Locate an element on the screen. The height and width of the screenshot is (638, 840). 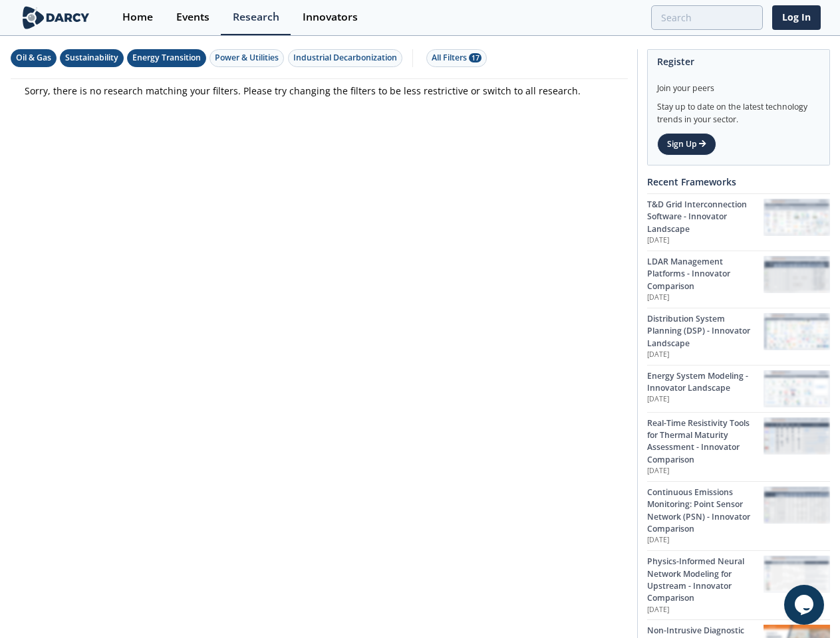
div: Real-Time Resistivity Tools for Thermal Maturity Assessment - Innovator Comparison is located at coordinates (705, 442).